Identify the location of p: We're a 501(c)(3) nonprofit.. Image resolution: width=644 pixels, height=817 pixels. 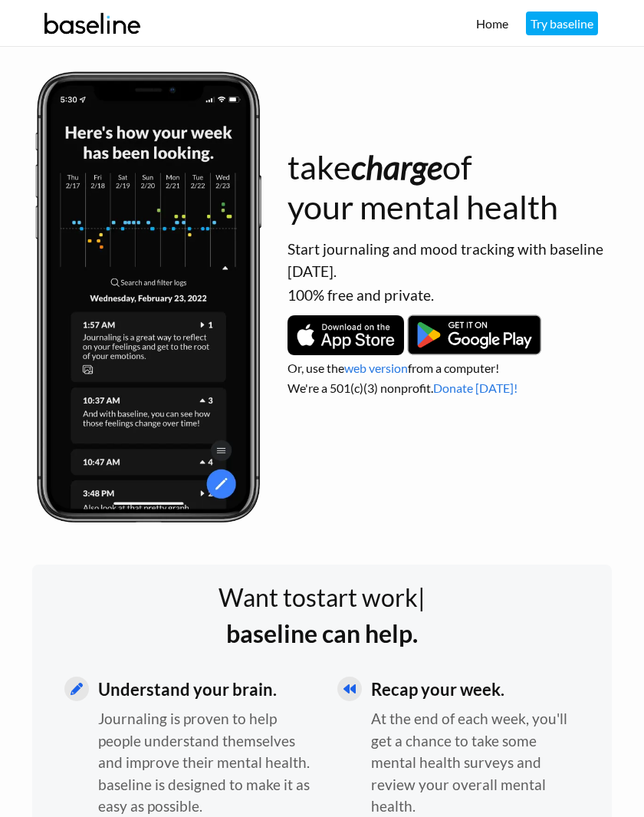
(450, 388).